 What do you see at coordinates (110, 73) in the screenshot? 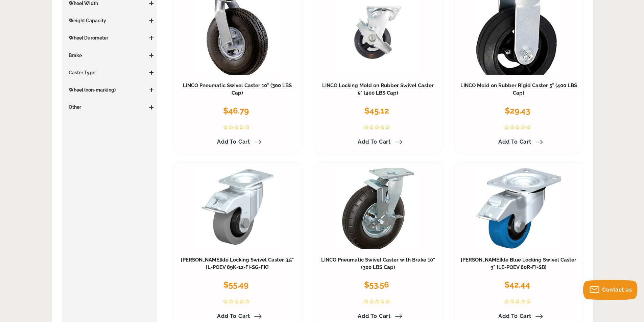
I see `h3: Caster Type` at bounding box center [110, 73].